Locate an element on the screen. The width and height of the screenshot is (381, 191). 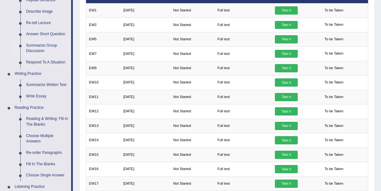
td: EW12 is located at coordinates (103, 112).